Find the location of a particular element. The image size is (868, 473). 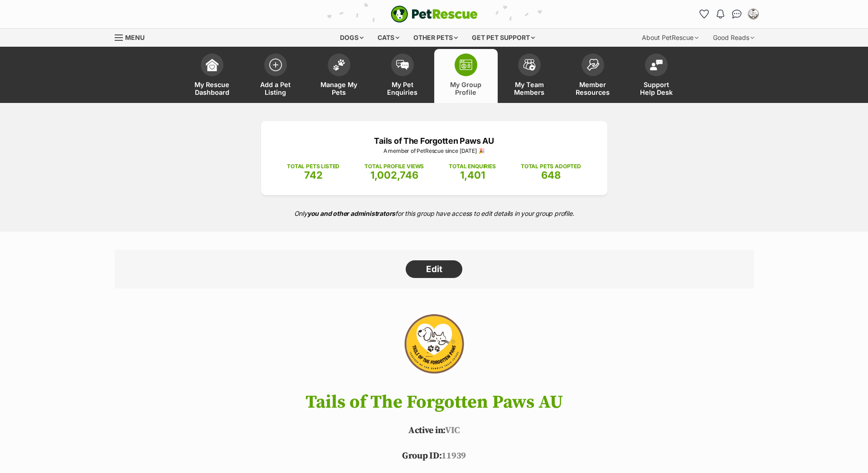

span: My Group Profile is located at coordinates (466, 89).